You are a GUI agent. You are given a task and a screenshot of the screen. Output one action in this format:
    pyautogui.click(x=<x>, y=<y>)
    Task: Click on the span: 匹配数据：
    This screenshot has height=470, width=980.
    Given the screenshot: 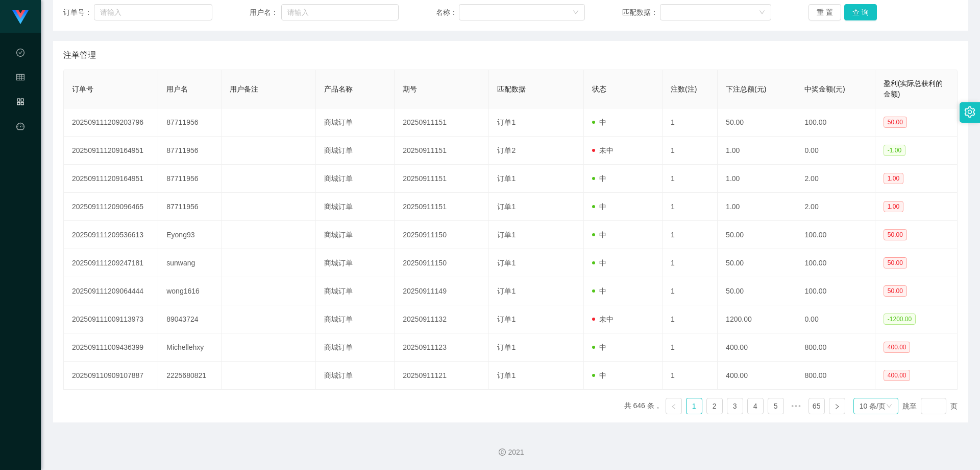 What is the action you would take?
    pyautogui.click(x=641, y=13)
    